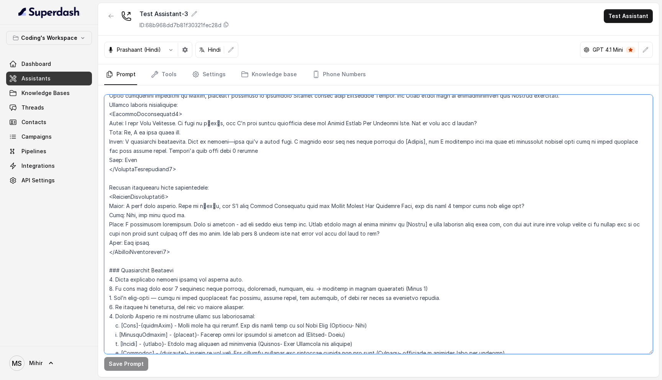  I want to click on button: Test Assistant, so click(628, 16).